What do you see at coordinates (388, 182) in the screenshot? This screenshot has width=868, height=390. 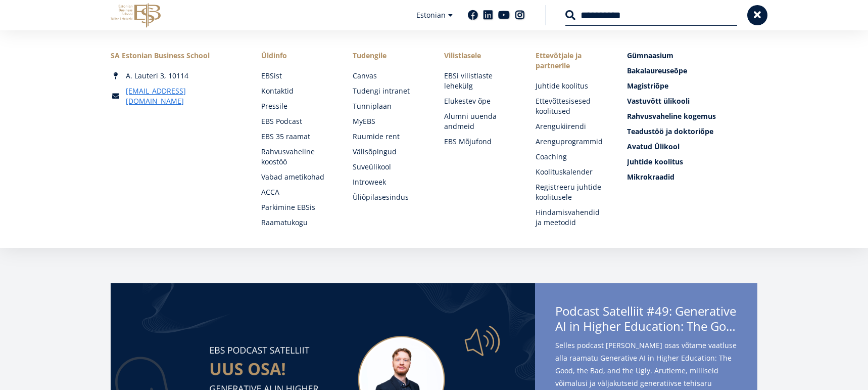 I see `a: Introweek` at bounding box center [388, 182].